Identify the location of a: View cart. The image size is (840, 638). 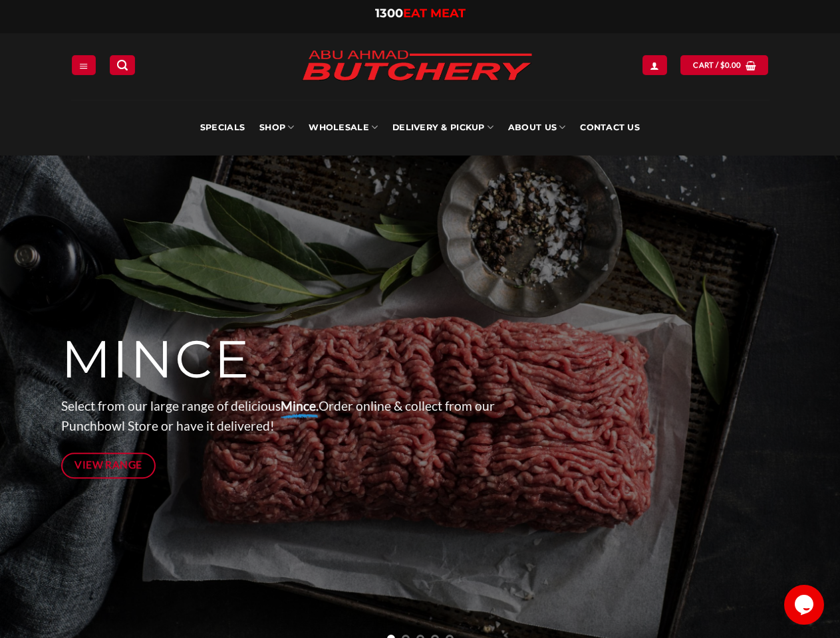
(724, 64).